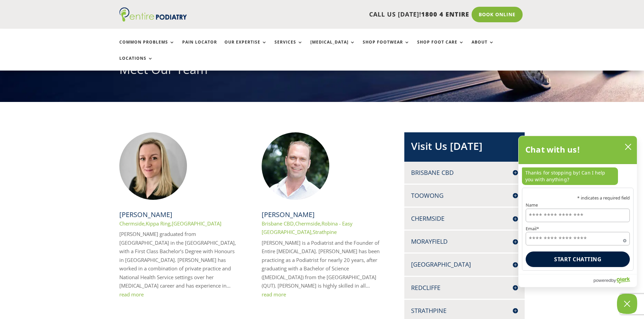  Describe the element at coordinates (153, 19) in the screenshot. I see `a: Entire Podiatry` at that location.